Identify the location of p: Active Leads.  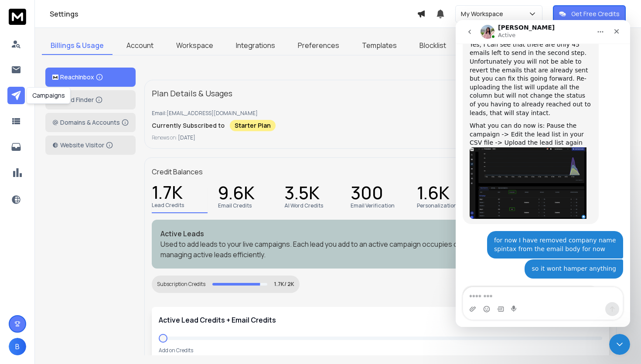
(380, 234).